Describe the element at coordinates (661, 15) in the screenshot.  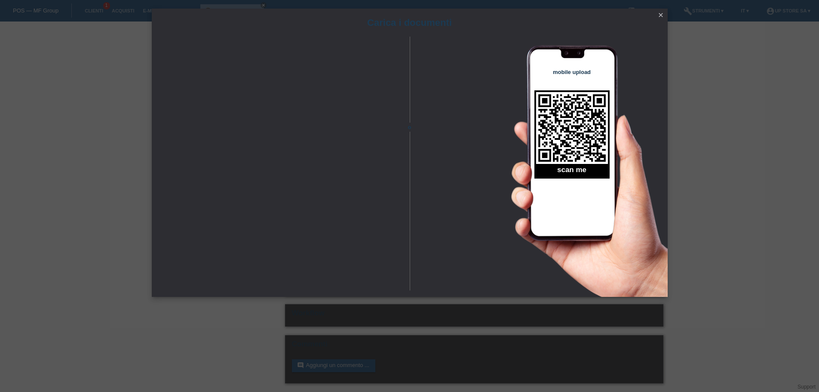
I see `i: close` at that location.